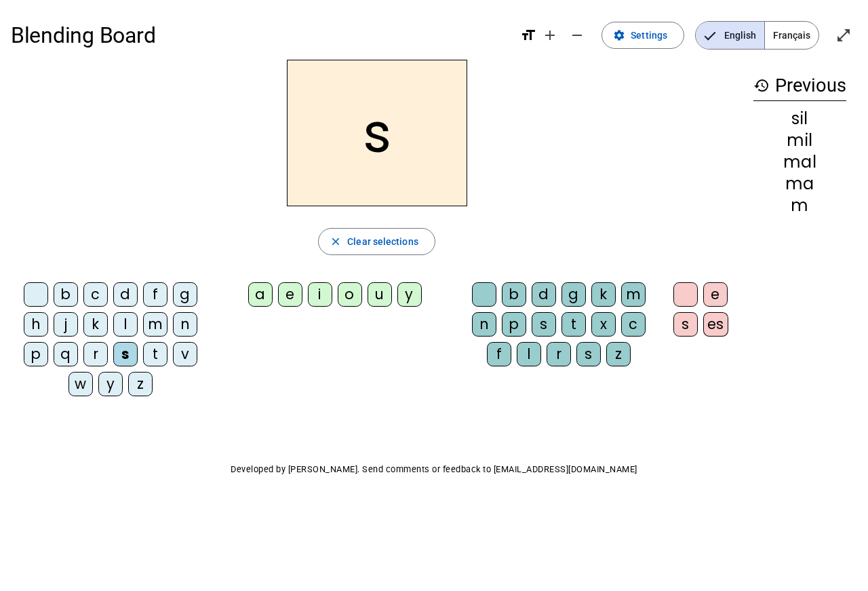 The width and height of the screenshot is (868, 591). What do you see at coordinates (757, 36) in the screenshot?
I see `mat-button-toggle-group: Language selection` at bounding box center [757, 36].